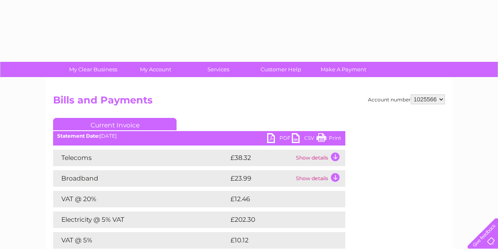 Image resolution: width=498 pixels, height=249 pixels. What do you see at coordinates (329, 139) in the screenshot?
I see `a: Print` at bounding box center [329, 139].